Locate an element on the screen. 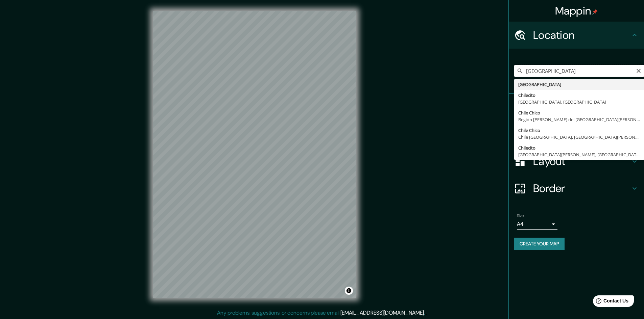 This screenshot has width=644, height=319. div: Style is located at coordinates (576, 134).